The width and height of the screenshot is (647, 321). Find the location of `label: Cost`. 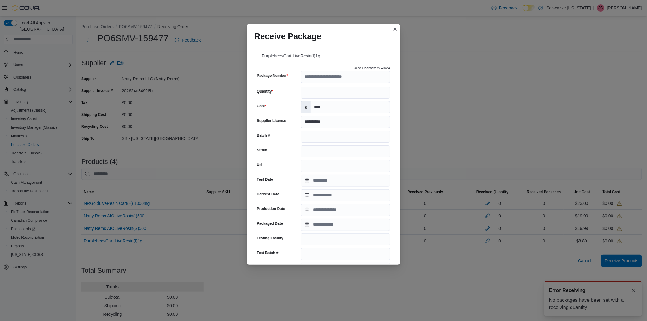

label: Cost is located at coordinates (261, 106).